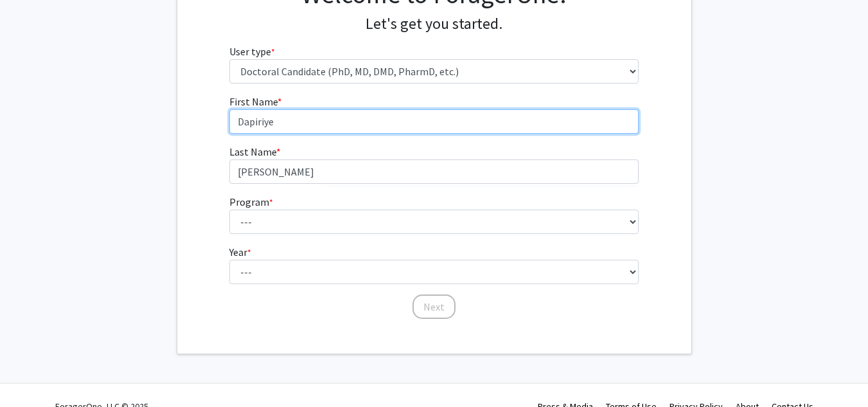 This screenshot has width=868, height=407. I want to click on span: Last Name, so click(253, 152).